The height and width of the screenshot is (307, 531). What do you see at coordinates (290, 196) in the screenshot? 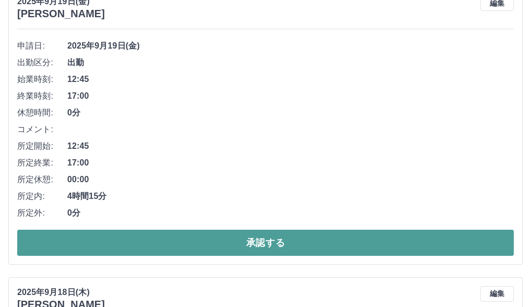
I see `span: 4時間15分` at bounding box center [290, 196].